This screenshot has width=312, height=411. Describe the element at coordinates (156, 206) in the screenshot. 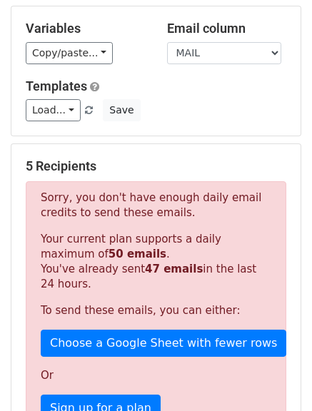

I see `p: Sorry, you don't have enough daily email credits to send these emails.` at that location.